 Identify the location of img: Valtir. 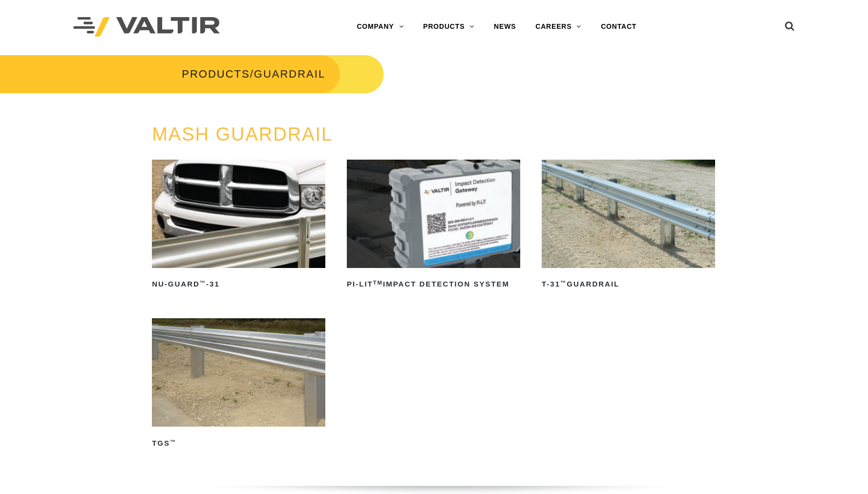
(146, 27).